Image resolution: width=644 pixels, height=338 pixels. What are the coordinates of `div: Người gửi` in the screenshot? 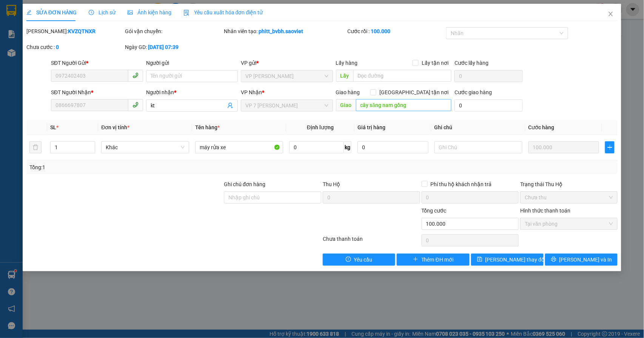 It's located at (192, 63).